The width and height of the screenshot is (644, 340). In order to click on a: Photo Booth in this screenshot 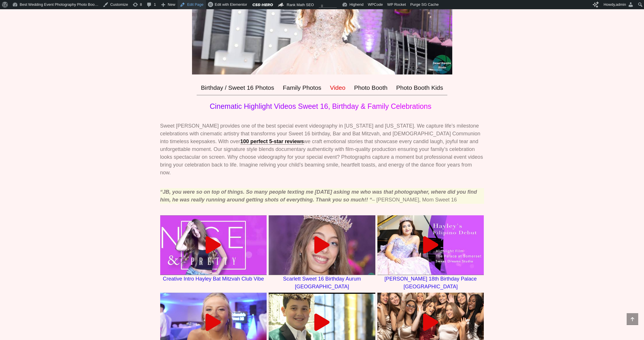, I will do `click(371, 88)`.